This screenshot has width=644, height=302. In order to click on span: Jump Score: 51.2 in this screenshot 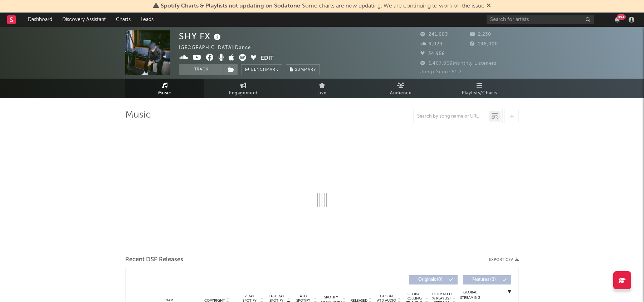, I will do `click(441, 72)`.